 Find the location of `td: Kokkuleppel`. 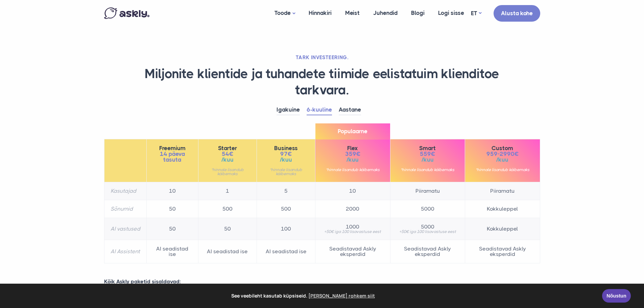

td: Kokkuleppel is located at coordinates (502, 209).